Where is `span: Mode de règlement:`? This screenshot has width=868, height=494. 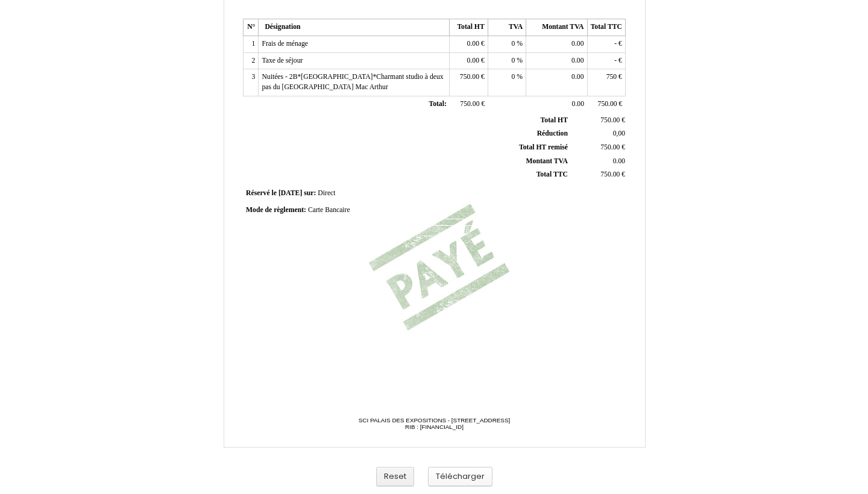 span: Mode de règlement: is located at coordinates (276, 210).